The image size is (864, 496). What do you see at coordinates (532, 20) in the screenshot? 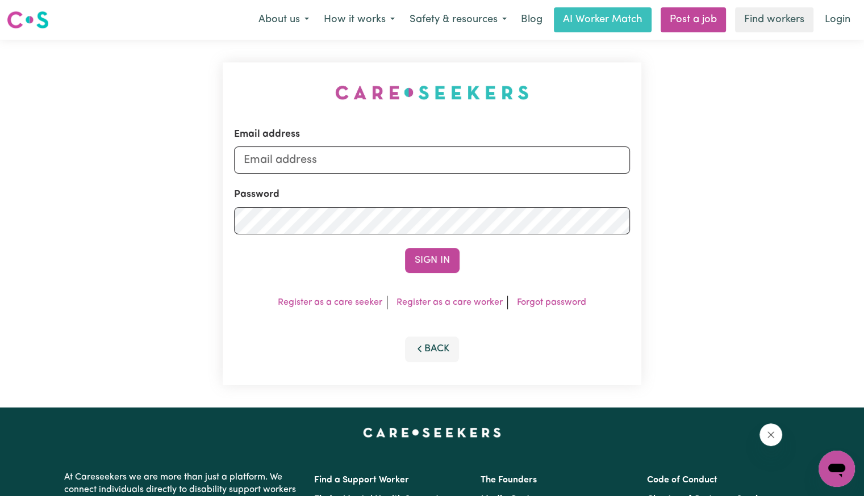
I see `a: Blog` at bounding box center [532, 20].